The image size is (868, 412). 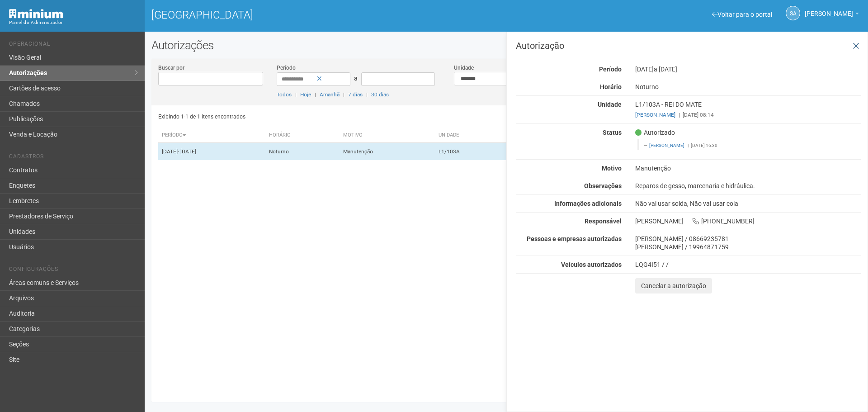 What do you see at coordinates (688, 46) in the screenshot?
I see `h3: Autorização` at bounding box center [688, 46].